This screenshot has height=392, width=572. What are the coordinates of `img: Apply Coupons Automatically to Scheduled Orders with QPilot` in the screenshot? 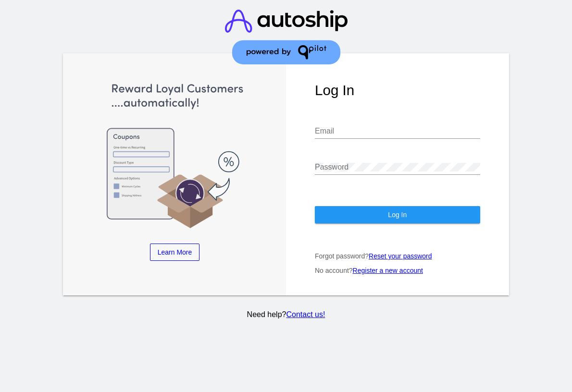 It's located at (175, 155).